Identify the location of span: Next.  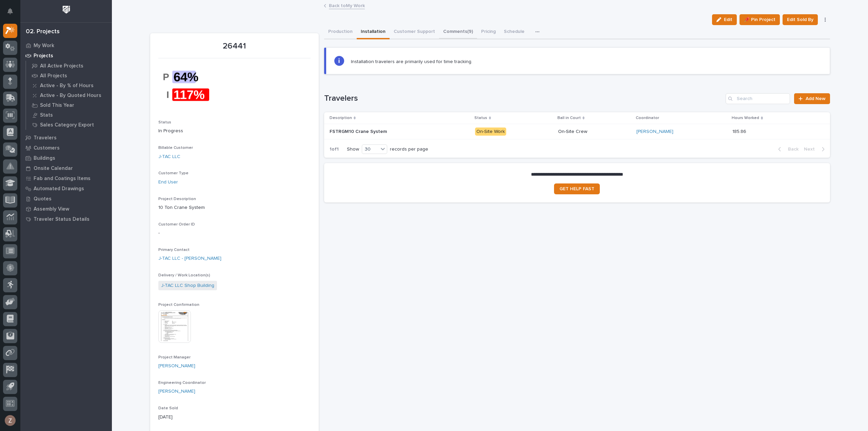
(811, 149).